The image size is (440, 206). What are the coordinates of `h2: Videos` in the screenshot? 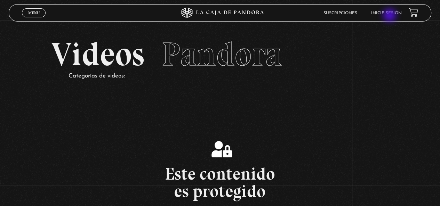 It's located at (220, 54).